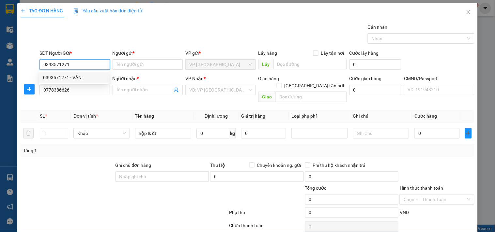 This screenshot has height=232, width=495. I want to click on div: 0393571271 - VĂN, so click(74, 78).